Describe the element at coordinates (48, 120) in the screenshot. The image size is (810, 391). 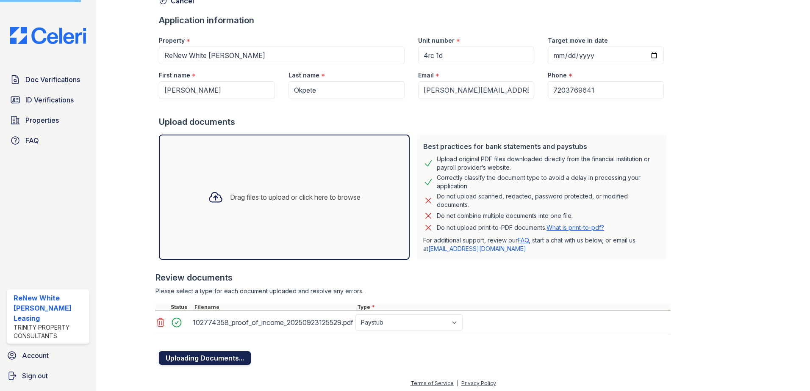
I see `a: Properties` at that location.